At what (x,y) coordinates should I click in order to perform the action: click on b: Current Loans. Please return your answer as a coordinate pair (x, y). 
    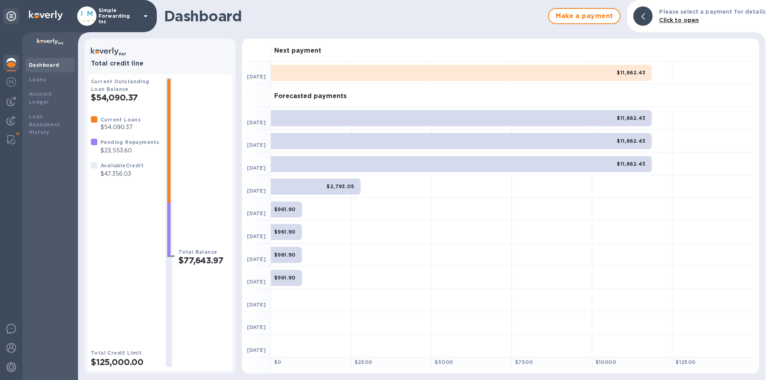
    Looking at the image, I should click on (121, 119).